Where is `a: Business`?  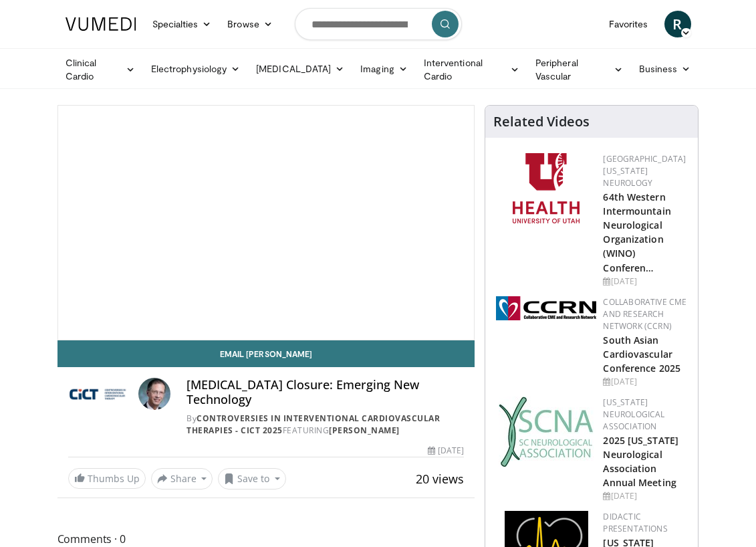 a: Business is located at coordinates (666, 69).